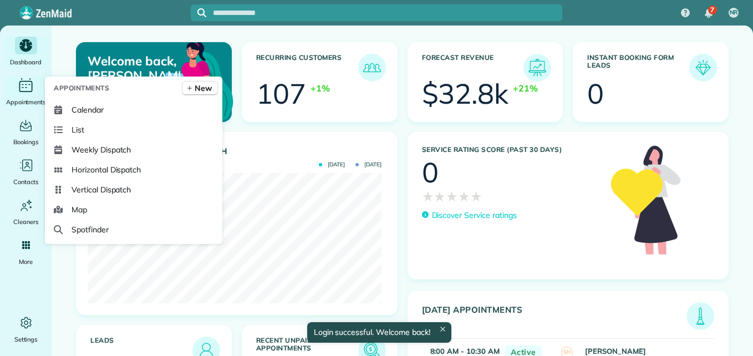 This screenshot has width=753, height=356. What do you see at coordinates (134, 130) in the screenshot?
I see `a: List` at bounding box center [134, 130].